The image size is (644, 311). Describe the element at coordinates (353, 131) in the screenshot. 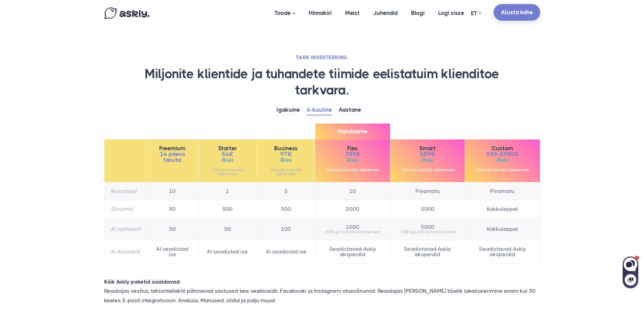

I see `span: Populaarne` at that location.